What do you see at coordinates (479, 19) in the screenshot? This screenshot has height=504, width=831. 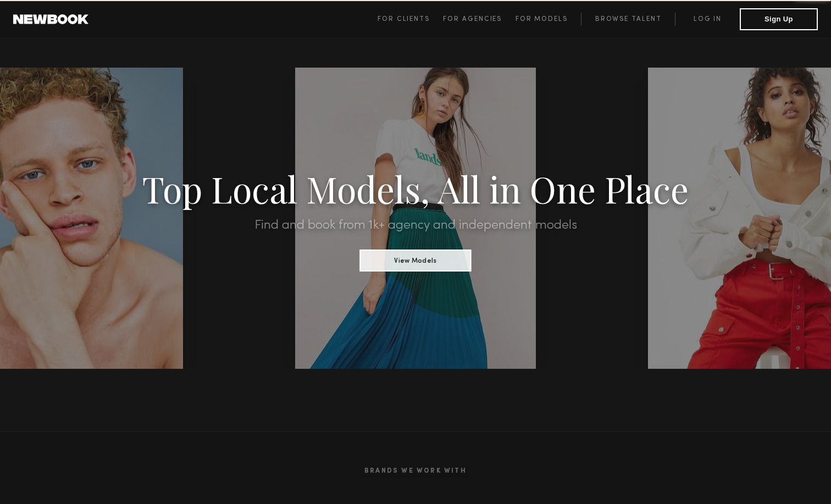 I see `a: For Agencies` at bounding box center [479, 19].